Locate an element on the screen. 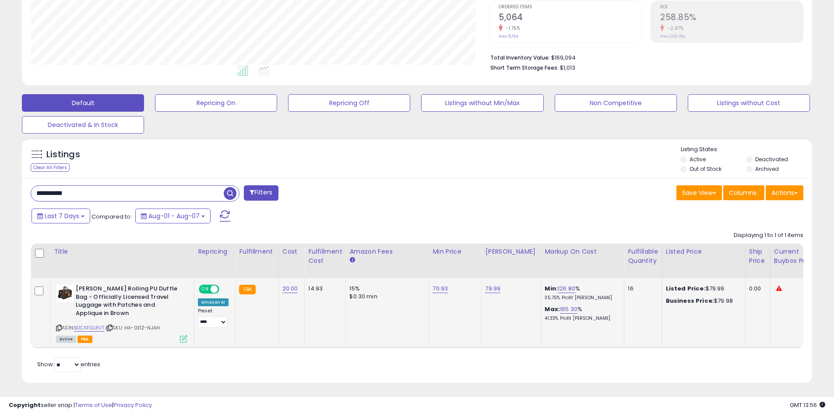  div: 14.93 is located at coordinates (323, 288).